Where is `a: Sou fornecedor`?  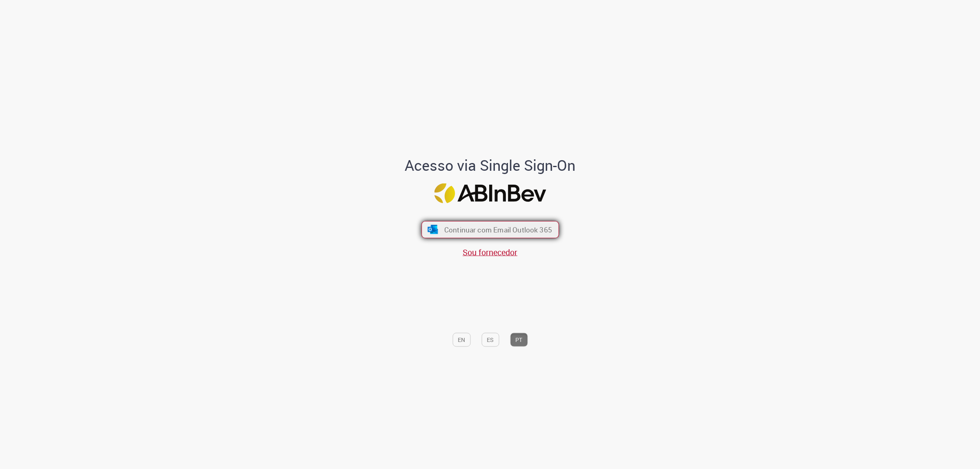
a: Sou fornecedor is located at coordinates (490, 252).